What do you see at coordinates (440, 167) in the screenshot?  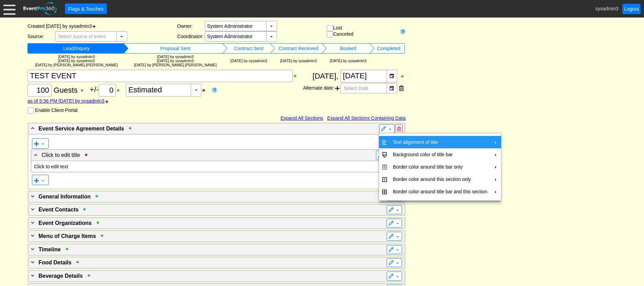 I see `table: Change settings for this section` at bounding box center [440, 167].